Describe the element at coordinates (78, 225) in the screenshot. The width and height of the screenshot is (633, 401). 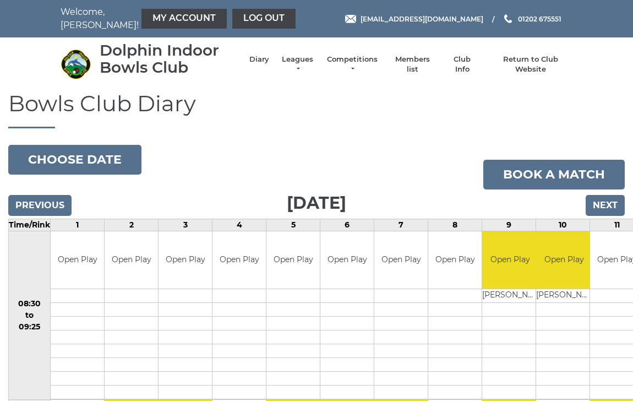
I see `td: 1` at that location.